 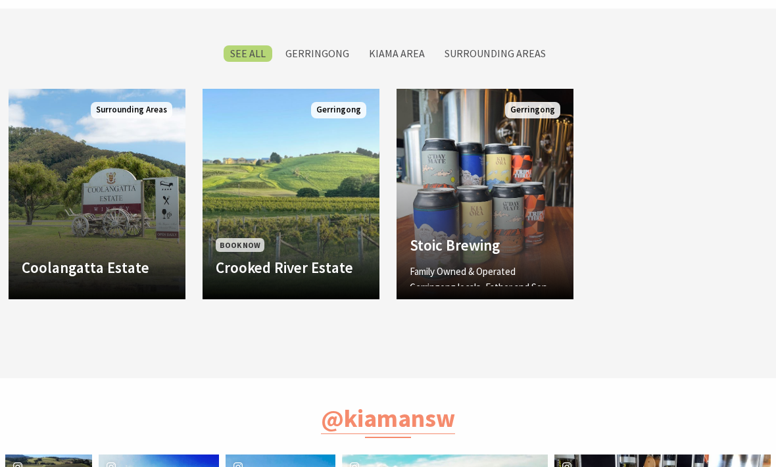 What do you see at coordinates (388, 418) in the screenshot?
I see `a: @kiamansw` at bounding box center [388, 418].